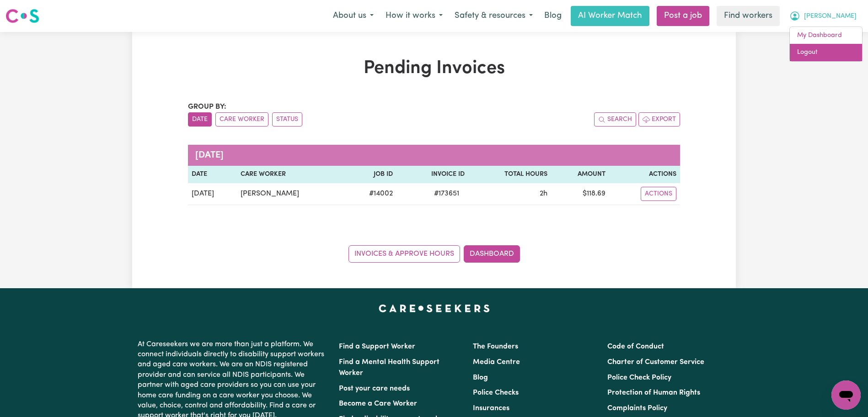 The width and height of the screenshot is (868, 417). Describe the element at coordinates (822, 16) in the screenshot. I see `button: My Account` at that location.